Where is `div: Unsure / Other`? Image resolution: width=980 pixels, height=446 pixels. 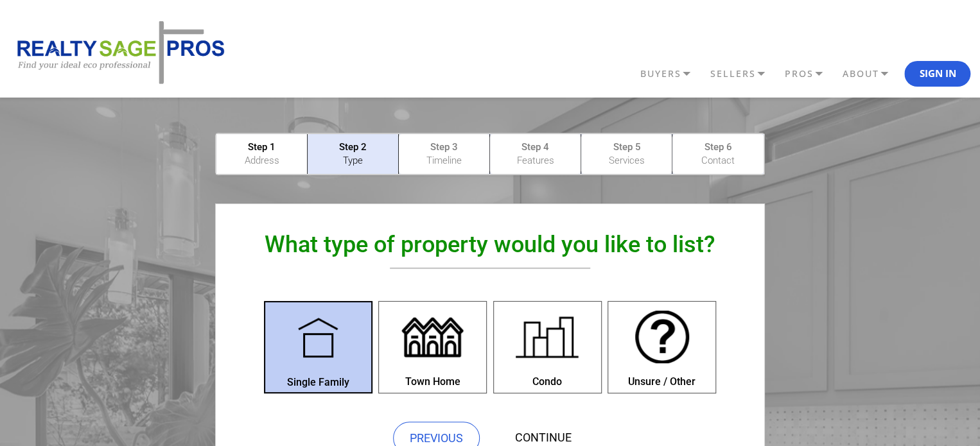 div: Unsure / Other is located at coordinates (662, 381).